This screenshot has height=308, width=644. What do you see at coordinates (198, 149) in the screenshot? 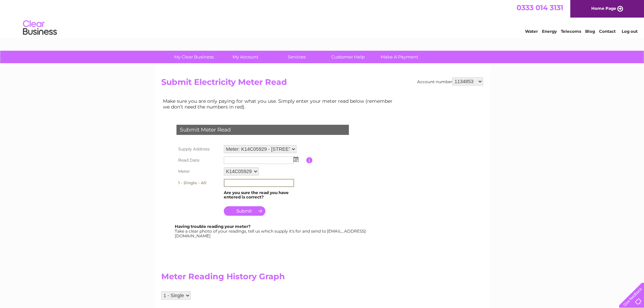
I see `th: Supply Address` at bounding box center [198, 149].